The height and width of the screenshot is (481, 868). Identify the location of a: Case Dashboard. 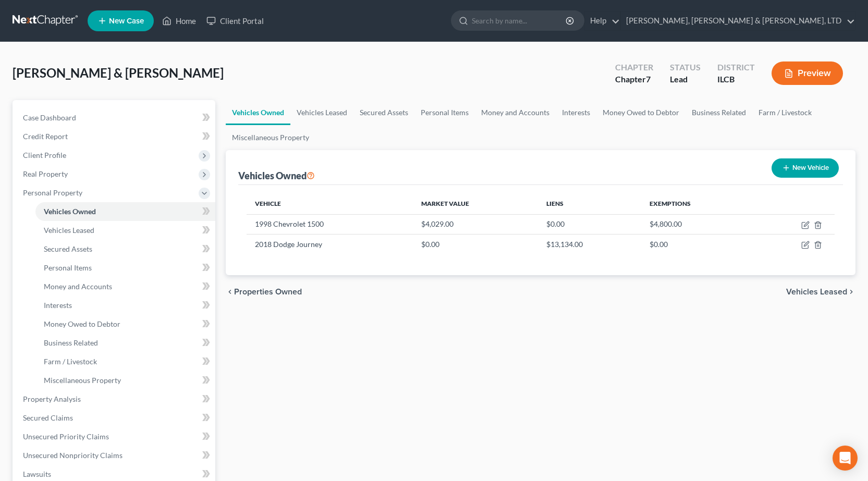
(115, 118).